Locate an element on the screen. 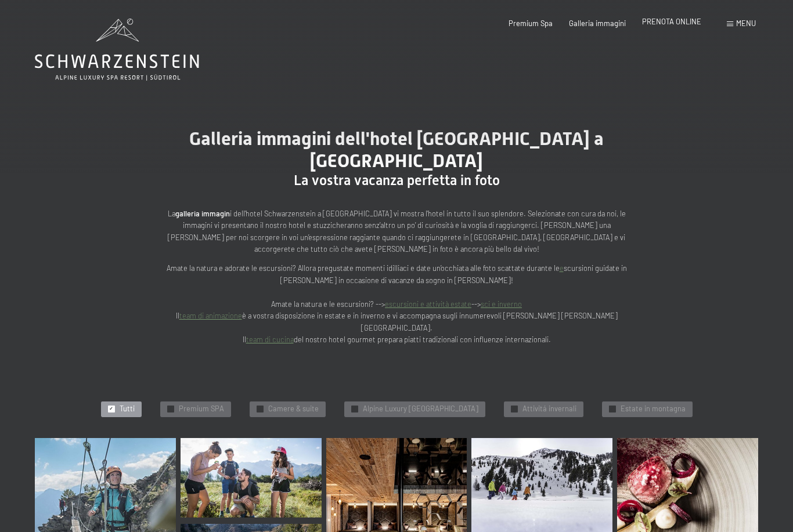  a: team di animazione is located at coordinates (211, 316).